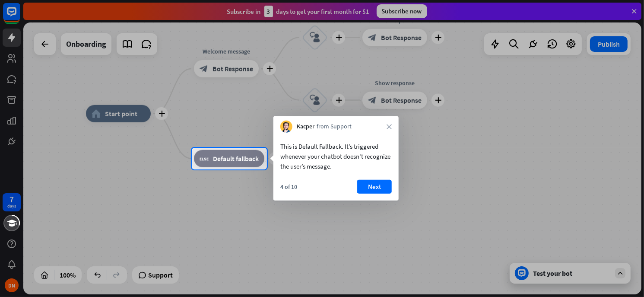 The width and height of the screenshot is (644, 297). What do you see at coordinates (334, 126) in the screenshot?
I see `span: from Support` at bounding box center [334, 126].